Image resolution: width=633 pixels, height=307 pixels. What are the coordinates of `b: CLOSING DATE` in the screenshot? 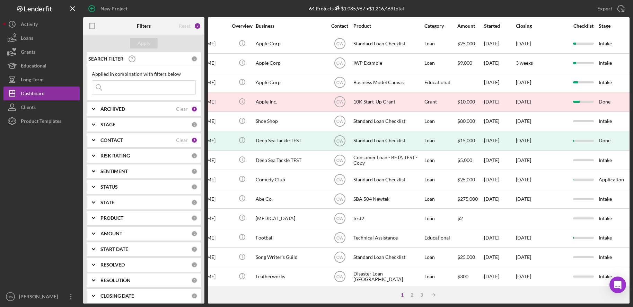 It's located at (117, 296).